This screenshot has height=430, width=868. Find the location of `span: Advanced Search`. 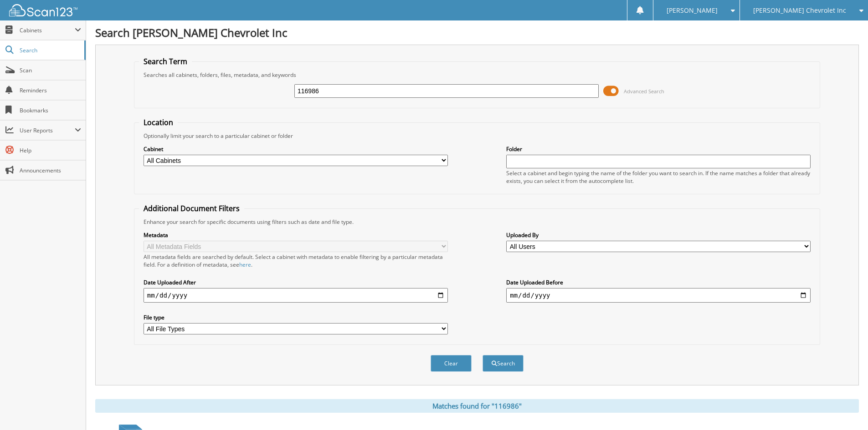

span: Advanced Search is located at coordinates (644, 91).